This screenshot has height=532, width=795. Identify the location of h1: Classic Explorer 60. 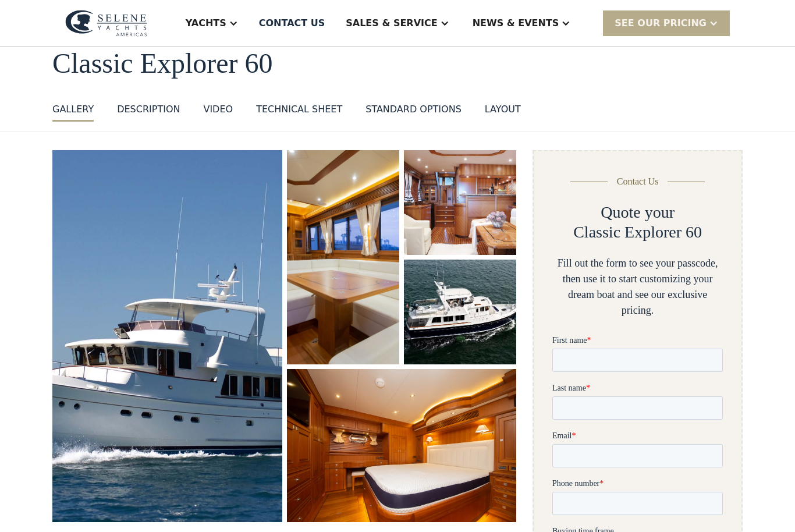
(398, 63).